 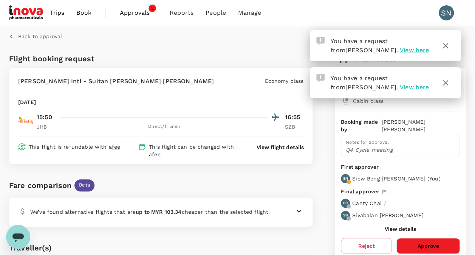 What do you see at coordinates (362, 126) in the screenshot?
I see `p: Booking made by` at bounding box center [362, 126].